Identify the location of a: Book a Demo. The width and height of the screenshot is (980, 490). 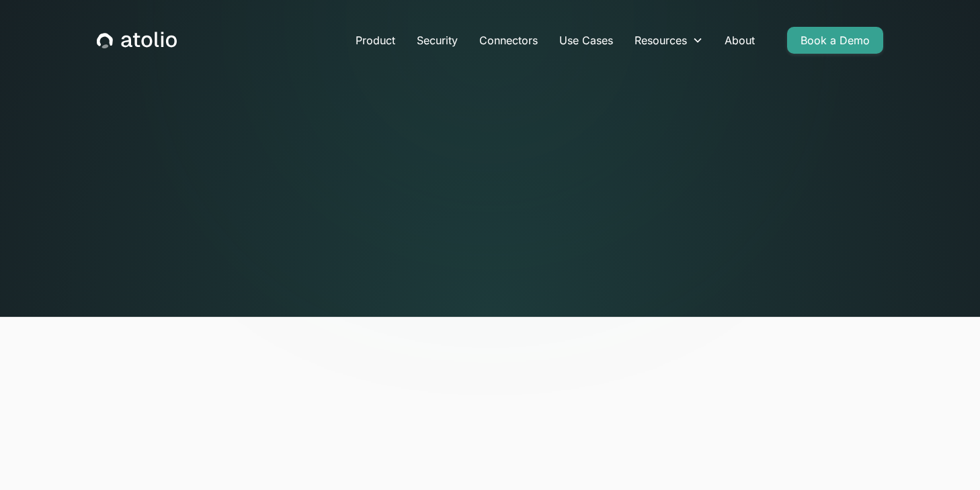
(834, 40).